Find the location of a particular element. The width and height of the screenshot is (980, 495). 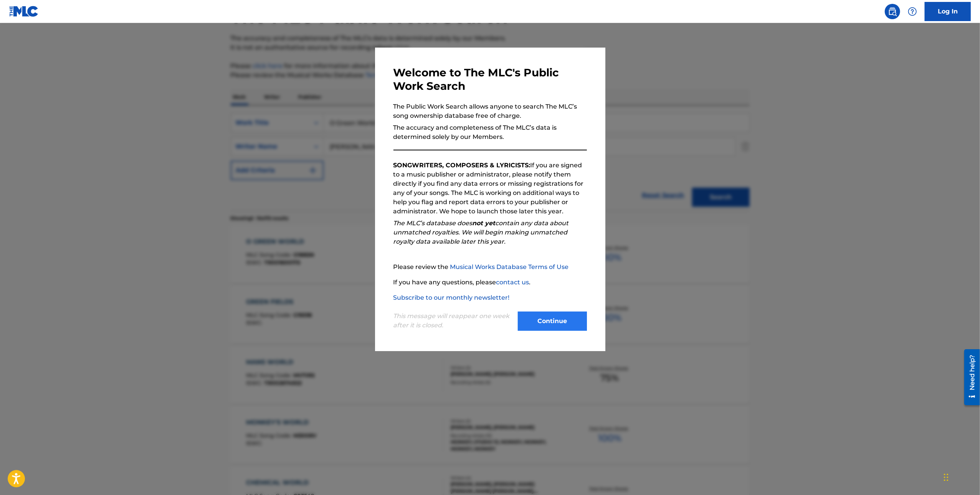

a: contact us is located at coordinates (513, 282).